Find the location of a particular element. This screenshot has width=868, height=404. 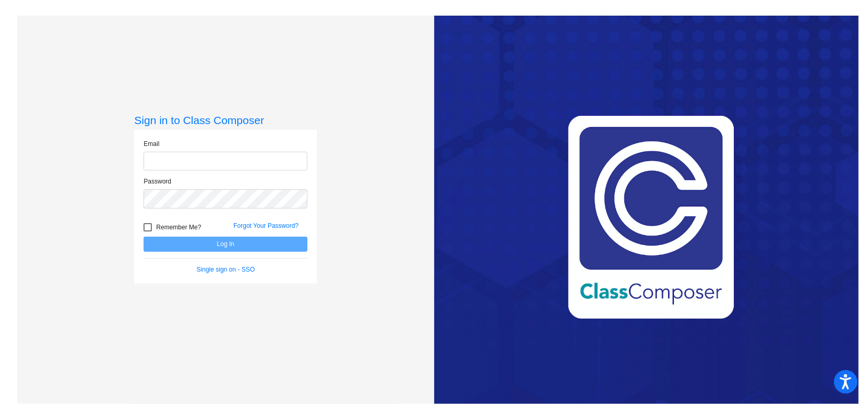

label: Email is located at coordinates (151, 144).